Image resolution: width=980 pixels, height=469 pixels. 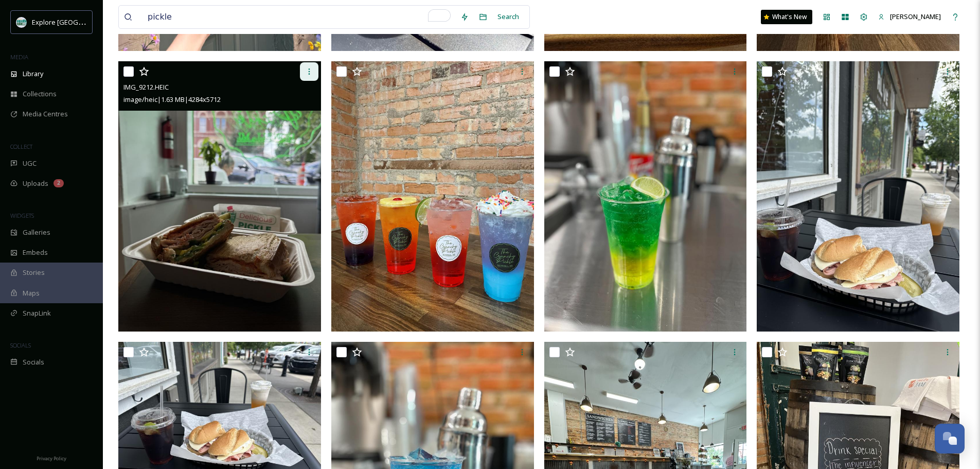 I want to click on span: Embeds, so click(x=35, y=252).